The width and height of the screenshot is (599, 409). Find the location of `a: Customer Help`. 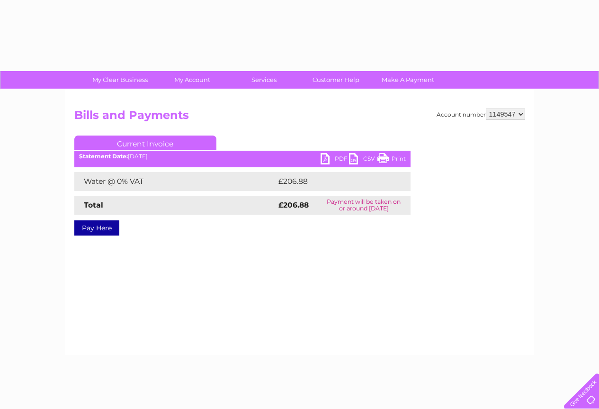

a: Customer Help is located at coordinates (336, 80).